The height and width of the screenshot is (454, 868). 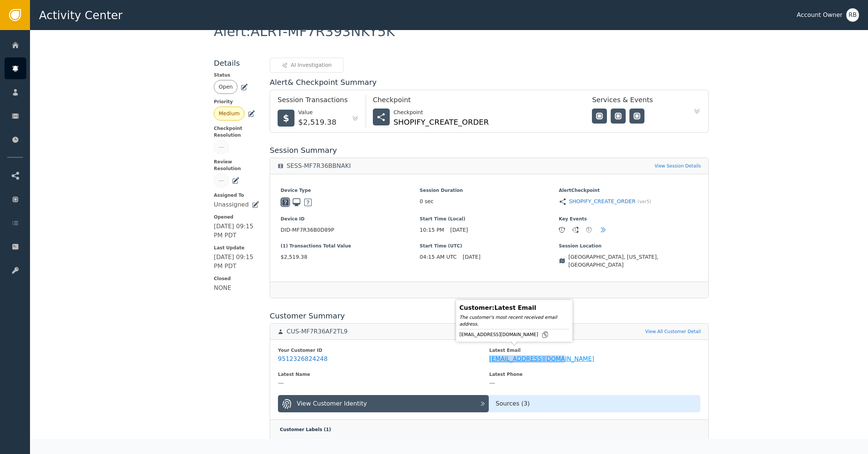 I want to click on div: Details, so click(x=237, y=63).